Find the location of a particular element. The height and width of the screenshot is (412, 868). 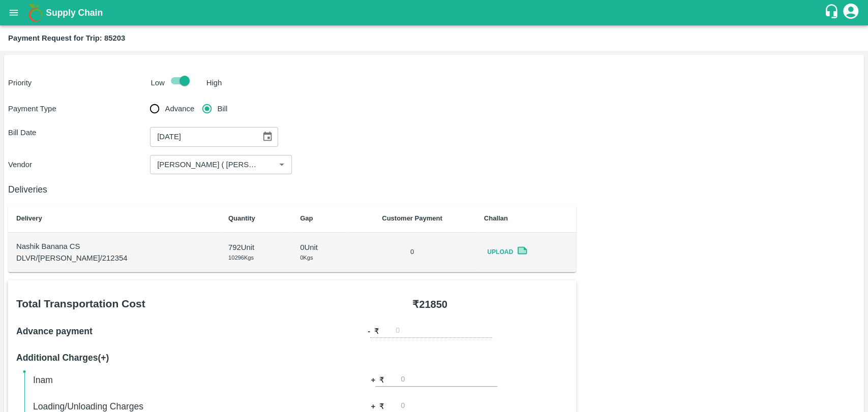

span: Bill is located at coordinates (223, 108).